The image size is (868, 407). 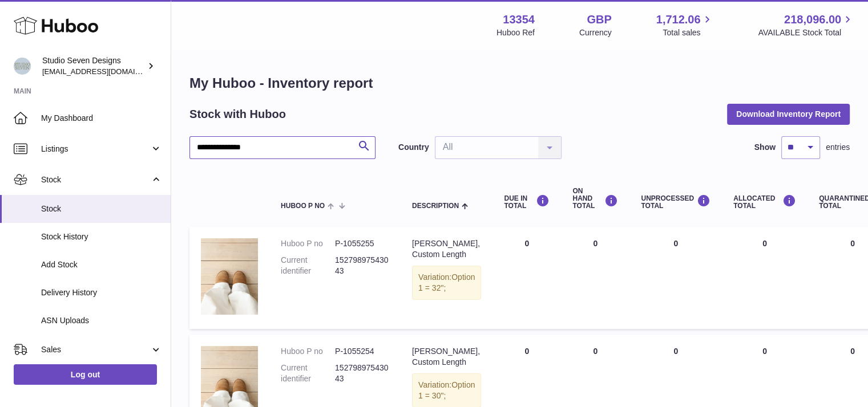 I want to click on img: contact.studiosevendesigns@gmail.com, so click(x=23, y=66).